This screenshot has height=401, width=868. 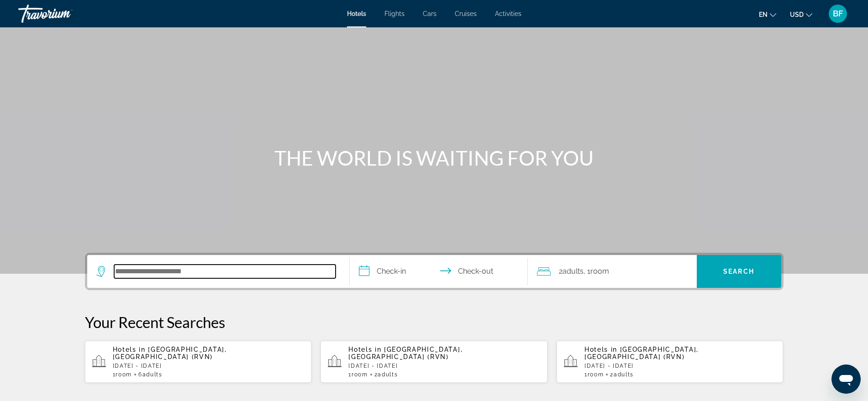 I want to click on a: Travorium, so click(x=64, y=13).